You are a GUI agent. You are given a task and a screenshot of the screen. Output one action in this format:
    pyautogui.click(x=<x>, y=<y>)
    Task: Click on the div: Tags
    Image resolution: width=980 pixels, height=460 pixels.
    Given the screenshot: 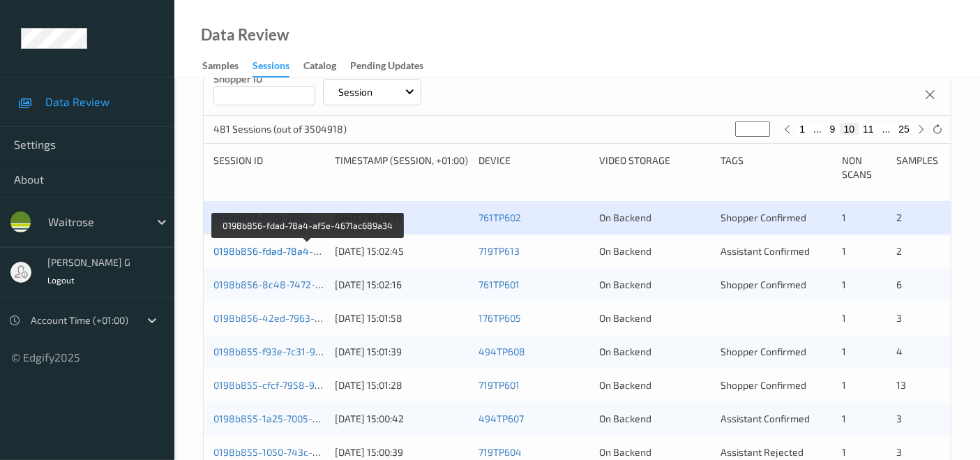 What is the action you would take?
    pyautogui.click(x=776, y=168)
    